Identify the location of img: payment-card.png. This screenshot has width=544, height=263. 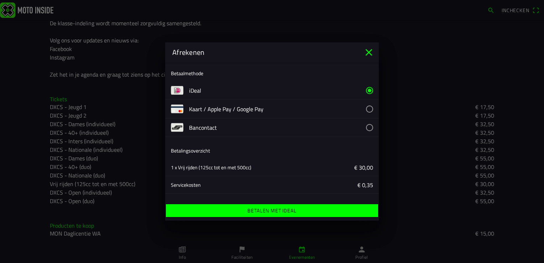
(177, 109).